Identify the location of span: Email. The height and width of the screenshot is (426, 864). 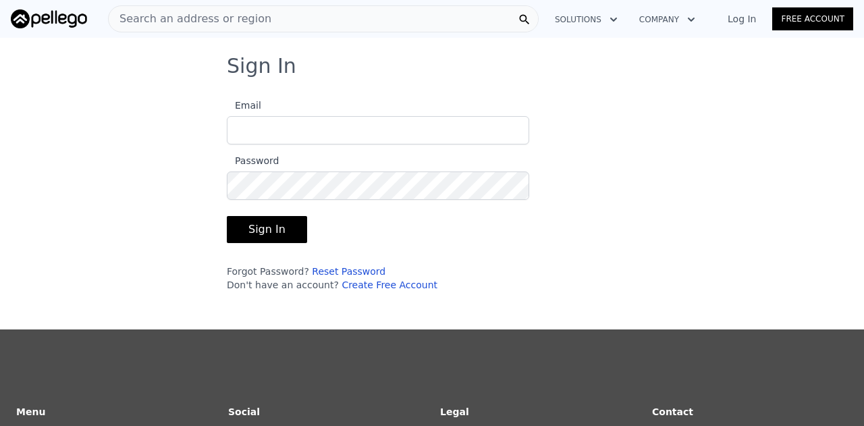
(244, 105).